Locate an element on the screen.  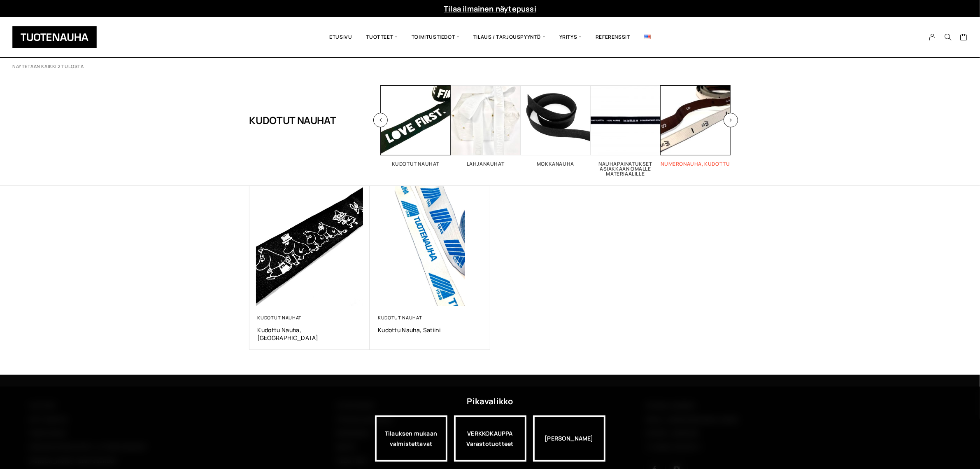
h2: Nauhapainatukset asiakkaan omalle materiaalille is located at coordinates (625, 169).